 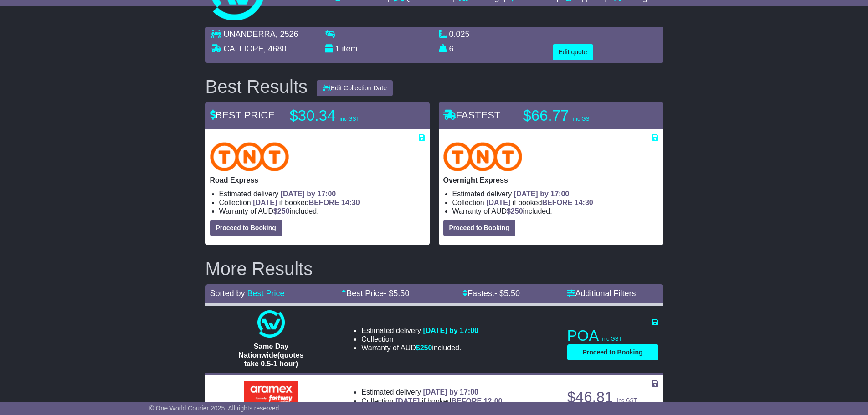 What do you see at coordinates (434, 269) in the screenshot?
I see `h2: More Results` at bounding box center [434, 269].